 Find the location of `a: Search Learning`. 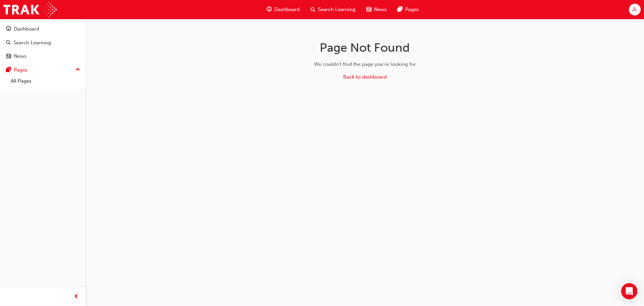

a: Search Learning is located at coordinates (42, 42).